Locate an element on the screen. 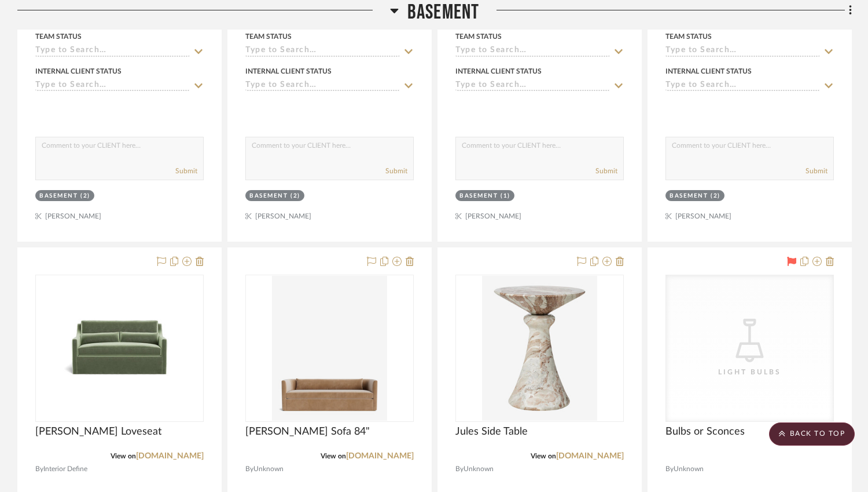 This screenshot has width=868, height=492. span: Bulbs or Sconces is located at coordinates (705, 432).